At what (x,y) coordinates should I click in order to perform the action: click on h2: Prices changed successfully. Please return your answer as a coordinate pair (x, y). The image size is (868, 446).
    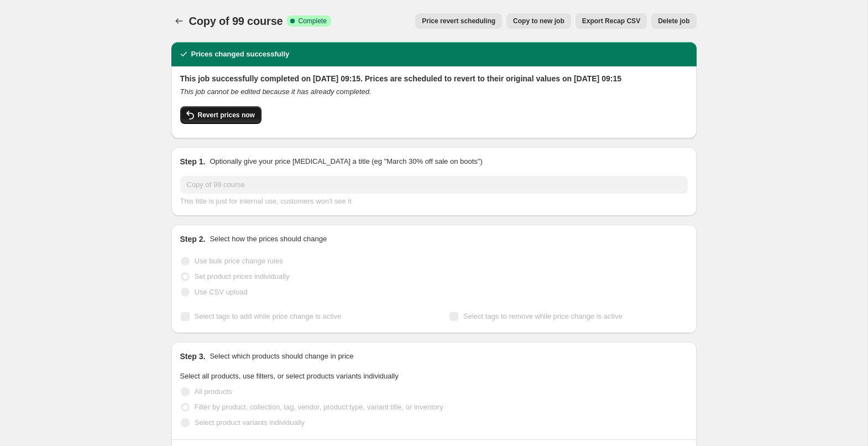
    Looking at the image, I should click on (240, 54).